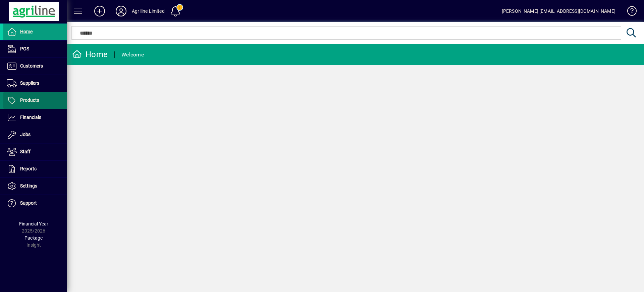 The image size is (644, 292). What do you see at coordinates (25, 152) in the screenshot?
I see `span: Staff` at bounding box center [25, 152].